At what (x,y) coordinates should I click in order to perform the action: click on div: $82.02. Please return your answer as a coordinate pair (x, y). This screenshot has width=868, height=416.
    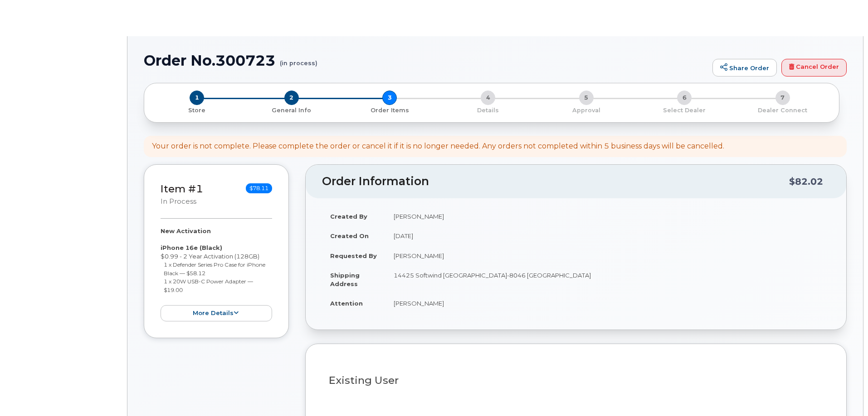
    Looking at the image, I should click on (806, 182).